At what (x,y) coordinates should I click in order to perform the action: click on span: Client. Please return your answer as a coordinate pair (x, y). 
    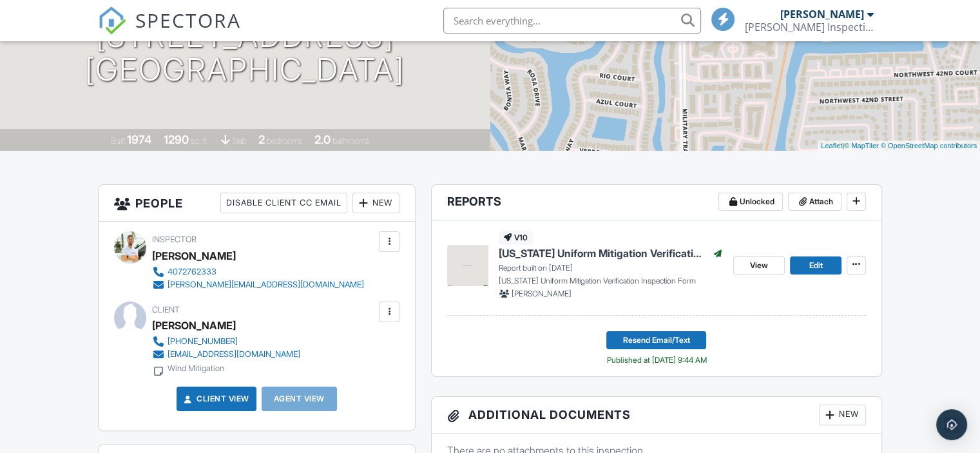
    Looking at the image, I should click on (166, 309).